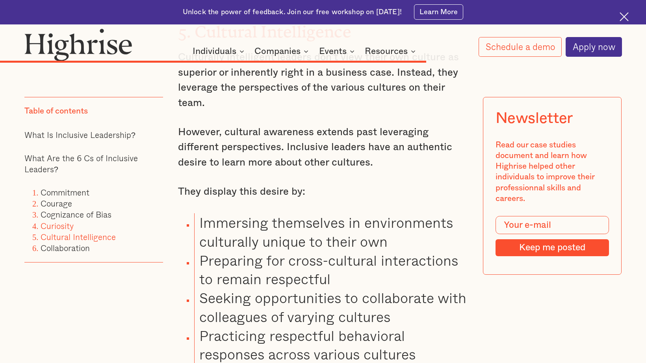 This screenshot has height=363, width=646. I want to click on img: Cross icon, so click(624, 17).